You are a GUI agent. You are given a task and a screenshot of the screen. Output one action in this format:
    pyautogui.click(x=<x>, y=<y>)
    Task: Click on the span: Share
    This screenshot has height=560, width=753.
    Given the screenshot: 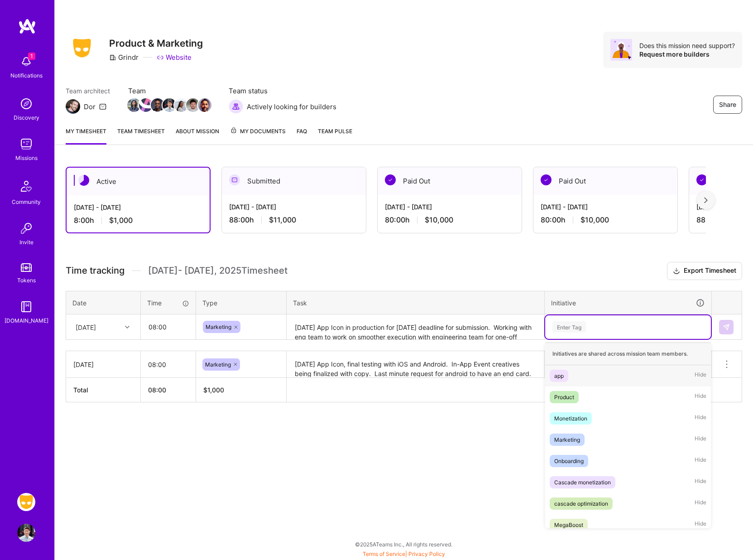 What is the action you would take?
    pyautogui.click(x=728, y=104)
    